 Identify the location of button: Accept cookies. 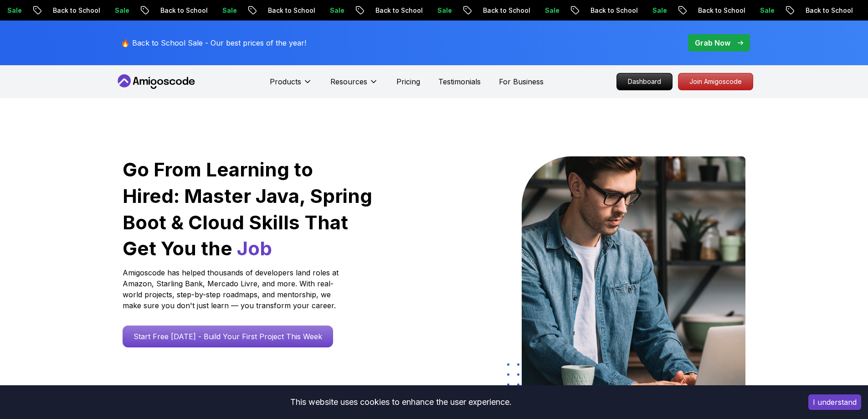
(835, 402).